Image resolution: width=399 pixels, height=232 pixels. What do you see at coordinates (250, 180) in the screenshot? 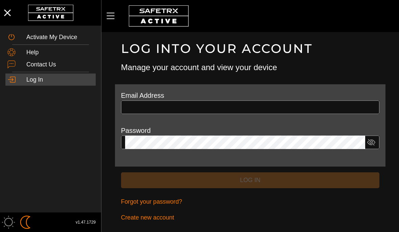
I see `button: Log In` at bounding box center [250, 180].